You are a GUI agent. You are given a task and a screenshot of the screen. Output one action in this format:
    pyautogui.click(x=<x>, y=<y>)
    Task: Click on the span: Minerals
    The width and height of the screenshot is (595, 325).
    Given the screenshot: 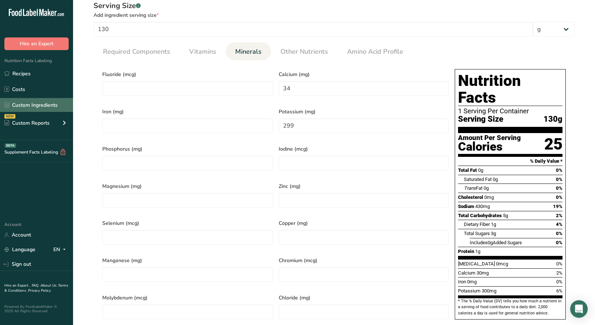 What is the action you would take?
    pyautogui.click(x=248, y=51)
    